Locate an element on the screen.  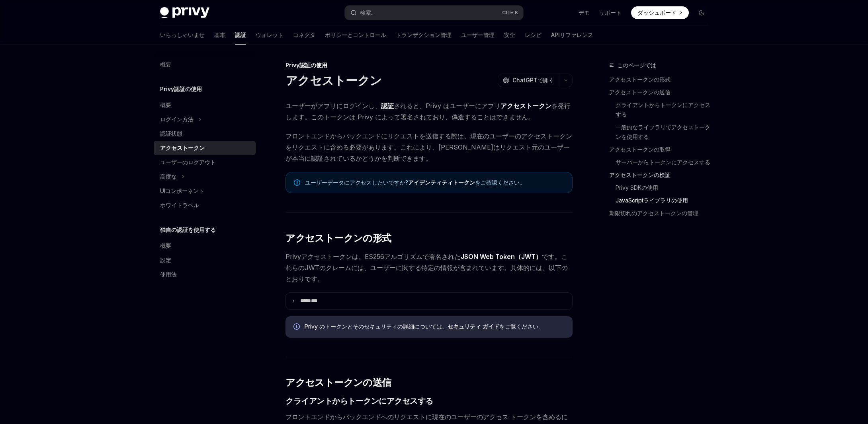
a: ダッシュボード is located at coordinates (660, 13).